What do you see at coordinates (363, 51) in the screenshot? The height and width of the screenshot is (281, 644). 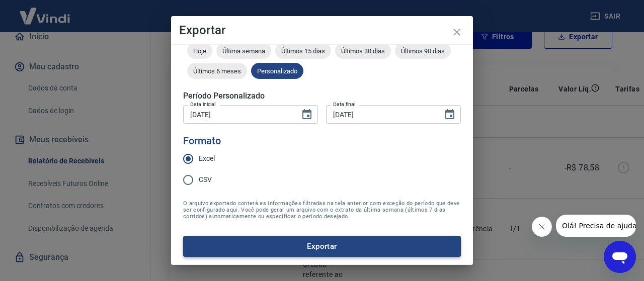 I see `span: Últimos 30 dias` at bounding box center [363, 51].